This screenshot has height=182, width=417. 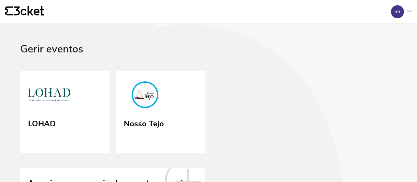 What do you see at coordinates (160, 112) in the screenshot?
I see `a: Nosso Tejo Nosso Tejo` at bounding box center [160, 112].